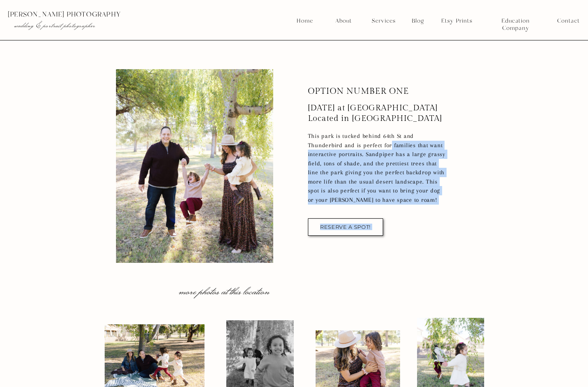 The height and width of the screenshot is (387, 588). What do you see at coordinates (378, 170) in the screenshot?
I see `p: This park is tucked behind 64th St and Thunderbird and is perfect for families that want interact...` at bounding box center [378, 170].